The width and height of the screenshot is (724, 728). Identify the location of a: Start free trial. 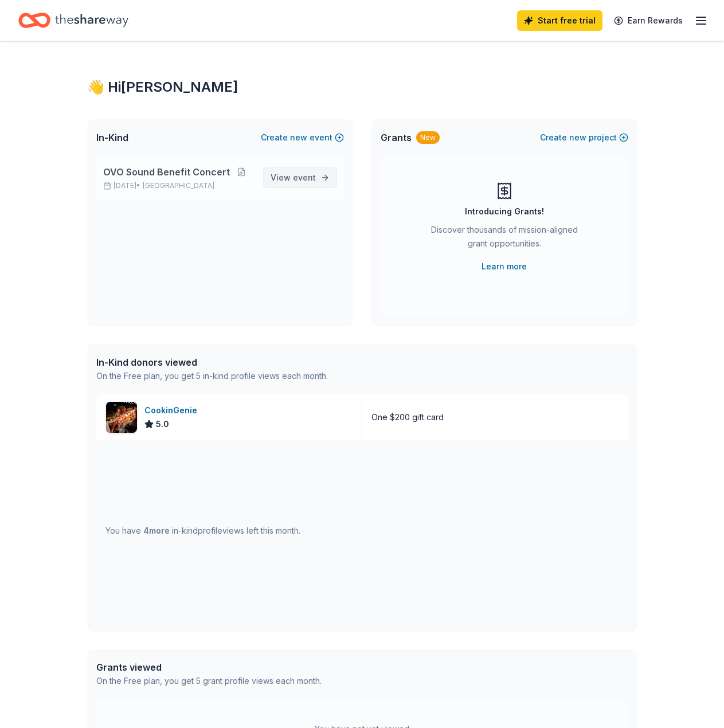
(560, 20).